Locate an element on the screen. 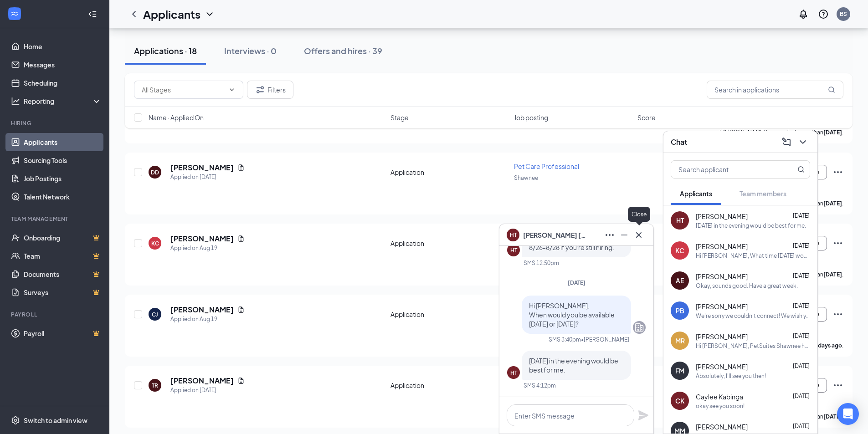  span: Caylee Kabinga is located at coordinates (719, 397).